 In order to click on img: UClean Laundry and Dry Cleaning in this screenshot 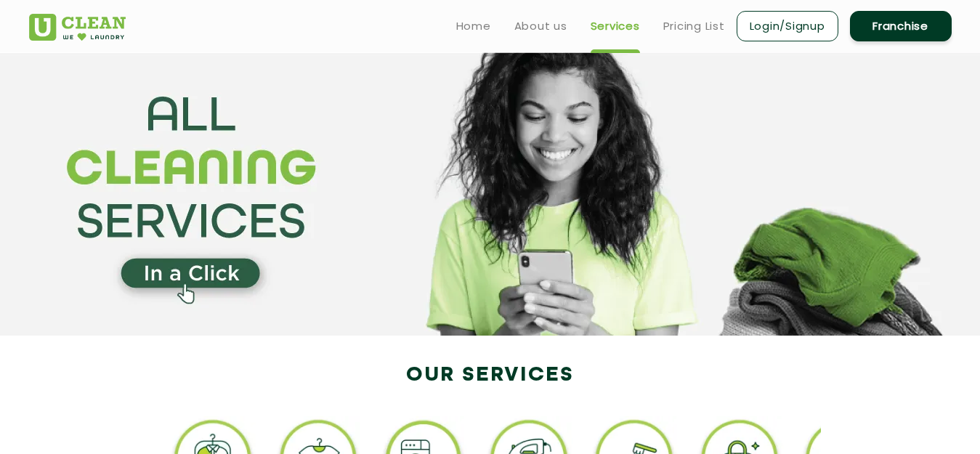, I will do `click(77, 27)`.